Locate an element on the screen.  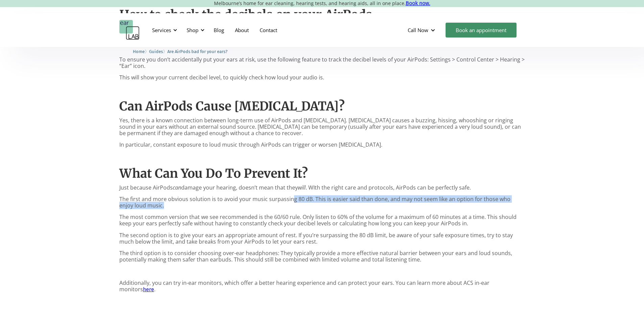
p: The second option is to give your ears an appropriate amount of rest. If you’re surpassing the 80... is located at coordinates (322, 239).